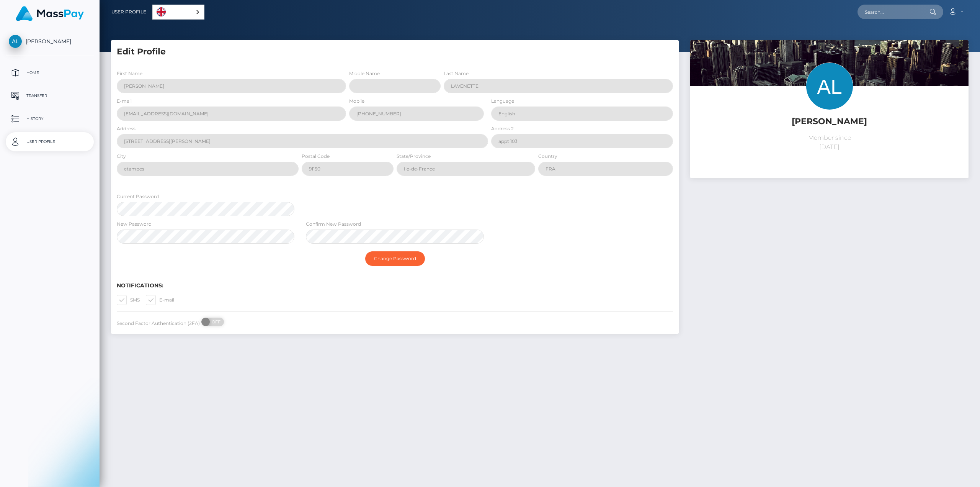 The width and height of the screenshot is (980, 487). Describe the element at coordinates (502, 129) in the screenshot. I see `label: Address 2` at that location.